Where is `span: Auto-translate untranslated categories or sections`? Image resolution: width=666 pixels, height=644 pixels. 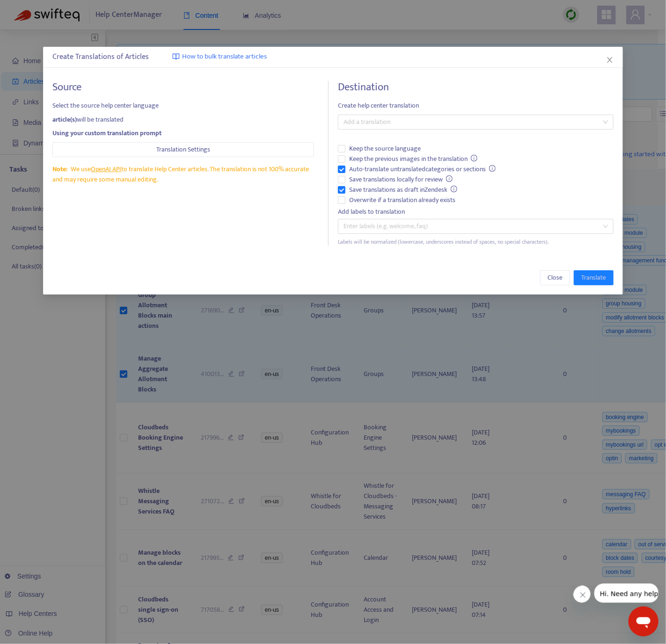
span: Auto-translate untranslated categories or sections is located at coordinates (422, 169).